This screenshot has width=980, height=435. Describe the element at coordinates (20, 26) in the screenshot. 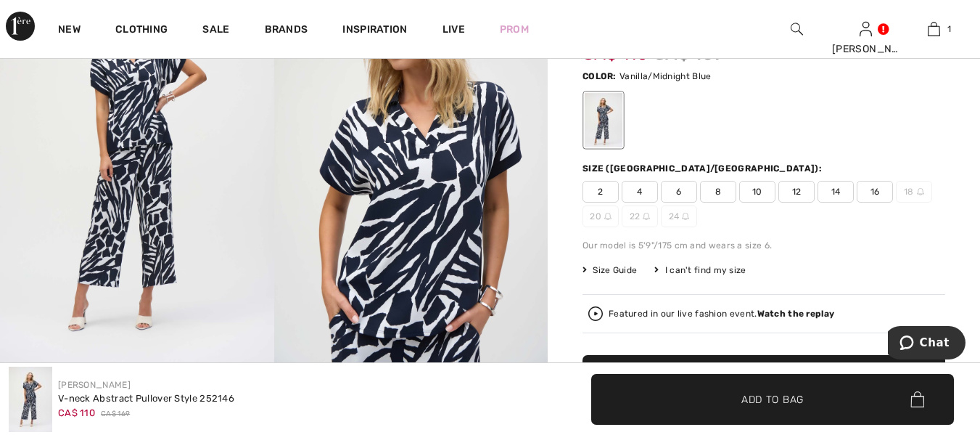

I see `img: 1ère Avenue` at that location.